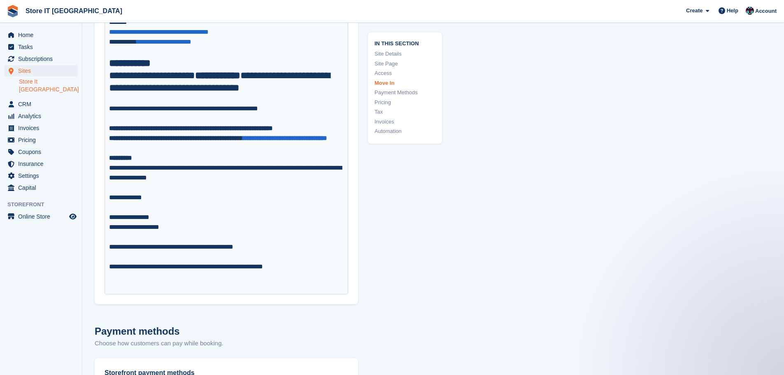 This screenshot has width=784, height=375. Describe the element at coordinates (405, 73) in the screenshot. I see `a: Access` at that location.